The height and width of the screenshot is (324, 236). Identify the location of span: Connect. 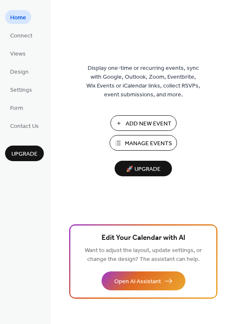
(21, 36).